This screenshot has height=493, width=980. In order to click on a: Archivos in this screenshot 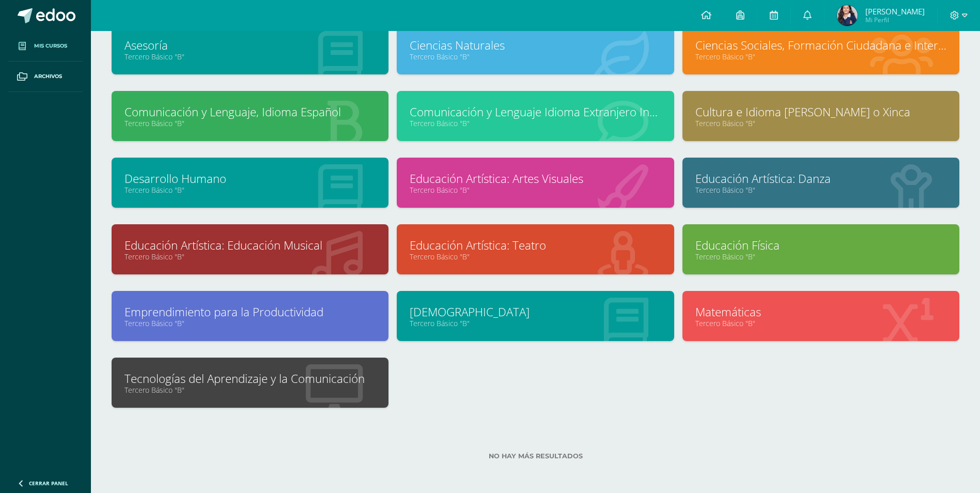, I will do `click(45, 77)`.